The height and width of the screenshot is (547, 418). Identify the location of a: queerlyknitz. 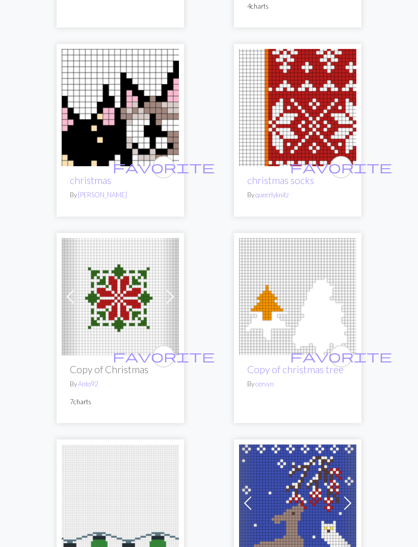
(272, 195).